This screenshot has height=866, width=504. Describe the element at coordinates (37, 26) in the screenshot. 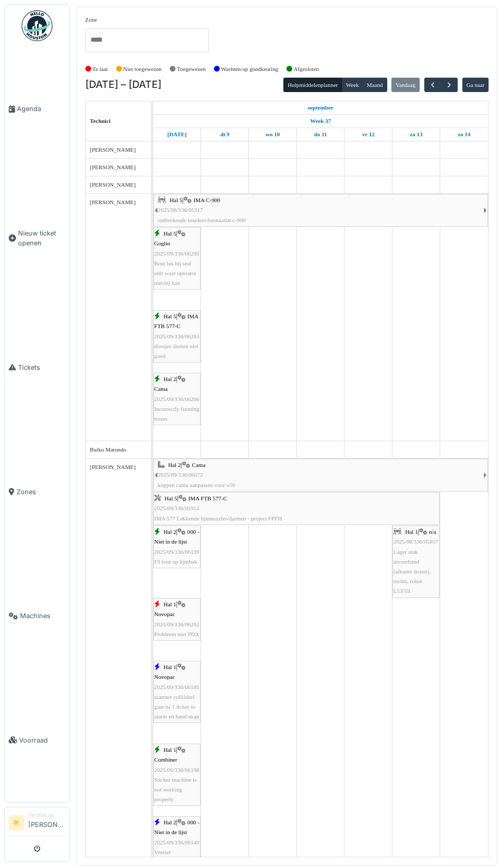

I see `img: Badge_color-CXgf-gQk.svg` at that location.